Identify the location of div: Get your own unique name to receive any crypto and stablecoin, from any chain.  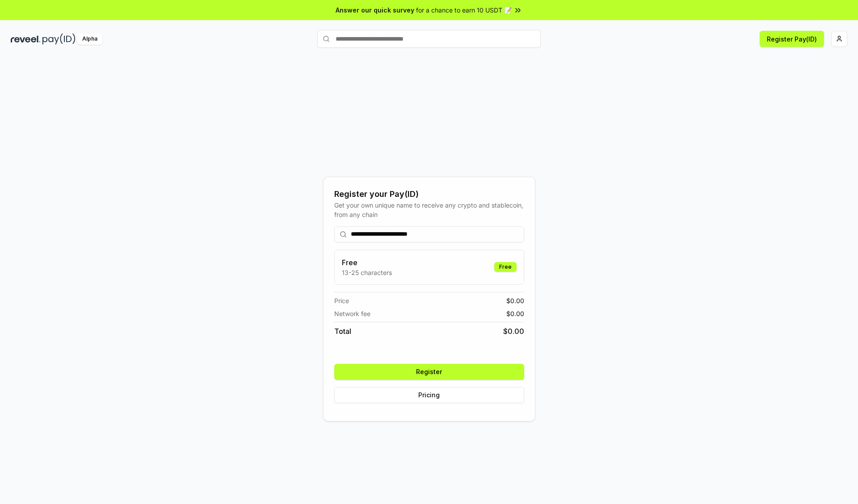
(429, 210).